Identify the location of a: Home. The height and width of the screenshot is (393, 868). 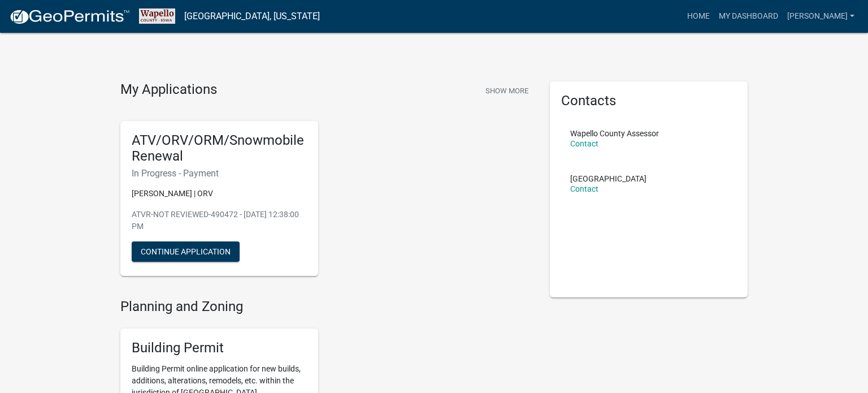
(699, 17).